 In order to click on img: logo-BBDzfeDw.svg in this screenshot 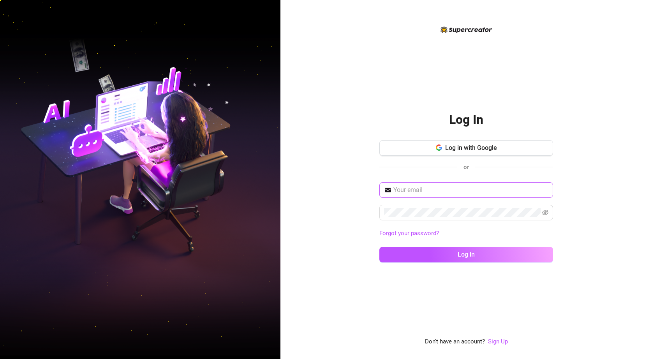, I will do `click(466, 30)`.